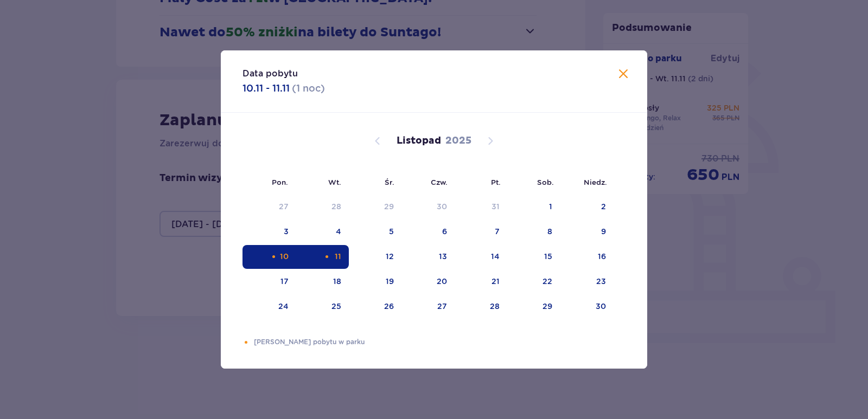 Image resolution: width=868 pixels, height=419 pixels. I want to click on td: 13, so click(428, 257).